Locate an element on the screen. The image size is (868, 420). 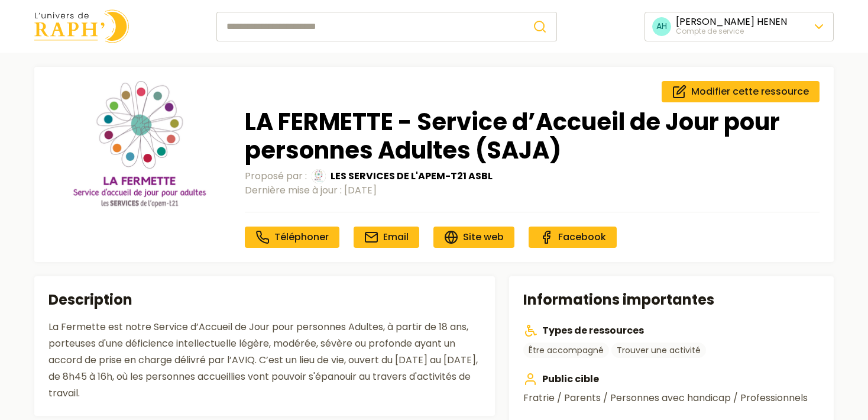
a: Trouver une activité is located at coordinates (658, 350).